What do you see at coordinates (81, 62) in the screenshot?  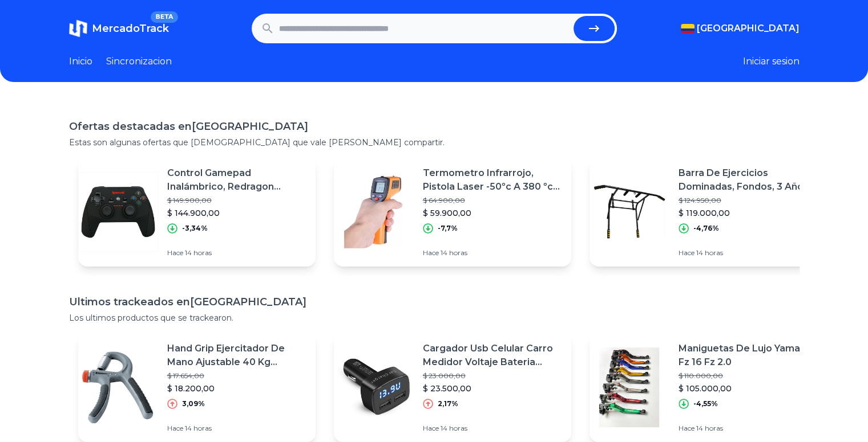 I see `a: Inicio` at bounding box center [81, 62].